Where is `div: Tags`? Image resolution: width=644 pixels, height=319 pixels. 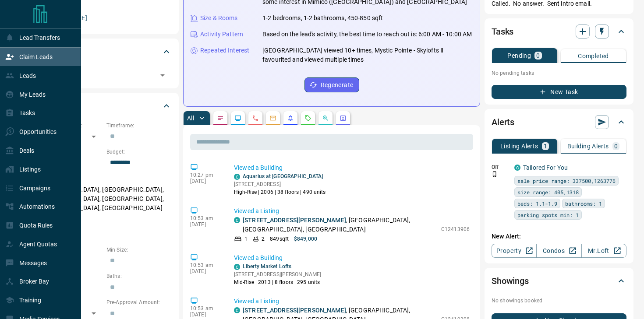
div: Tags is located at coordinates (104, 52).